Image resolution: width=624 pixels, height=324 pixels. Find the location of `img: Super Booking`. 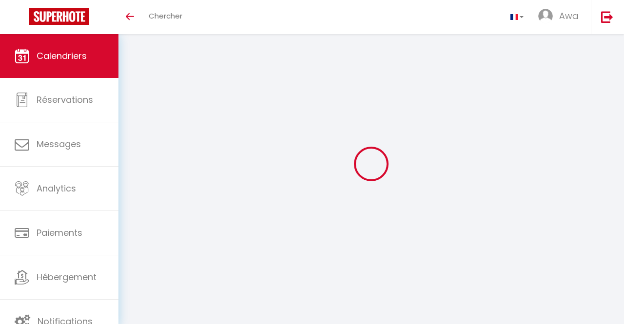

img: Super Booking is located at coordinates (59, 16).